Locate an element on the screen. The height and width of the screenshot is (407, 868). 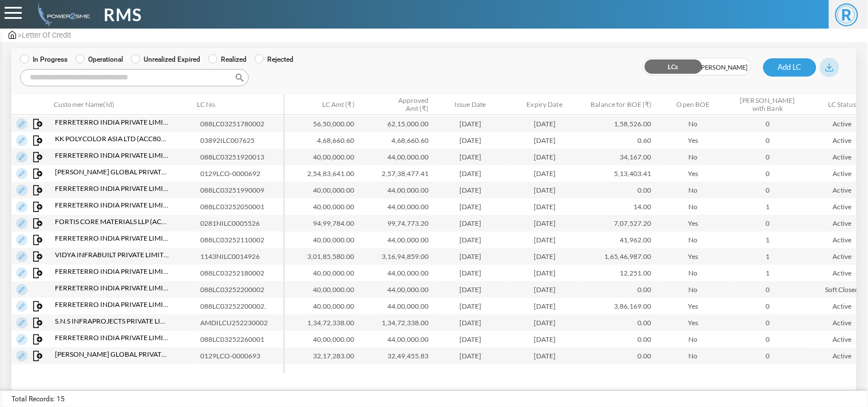
td: 1 is located at coordinates (767, 256).